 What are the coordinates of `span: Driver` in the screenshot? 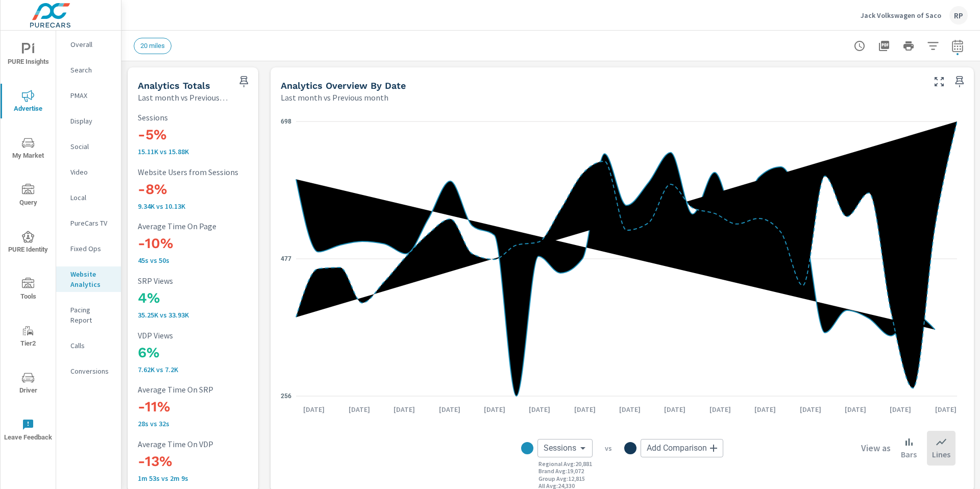 It's located at (28, 384).